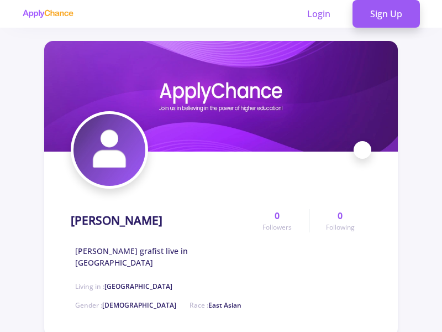 The width and height of the screenshot is (442, 332). I want to click on span: Living in :, so click(124, 286).